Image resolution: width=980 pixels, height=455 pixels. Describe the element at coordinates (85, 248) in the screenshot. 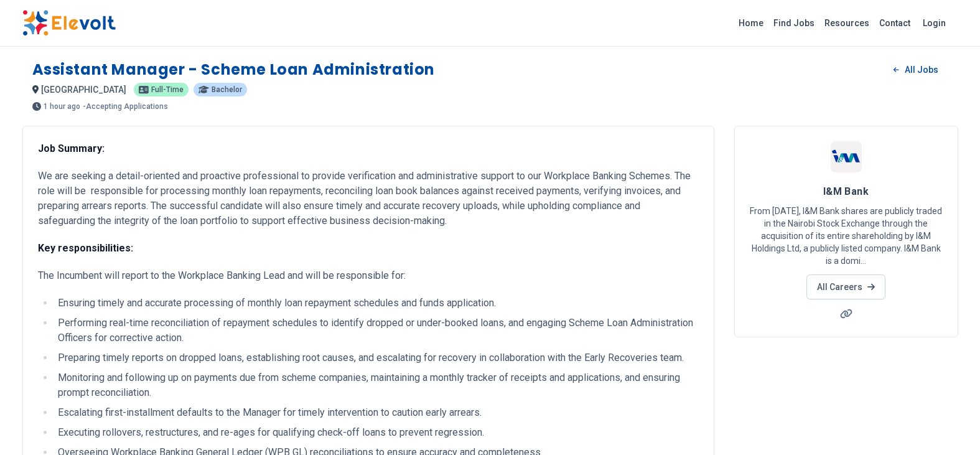

I see `strong: Key responsibilities:` at that location.